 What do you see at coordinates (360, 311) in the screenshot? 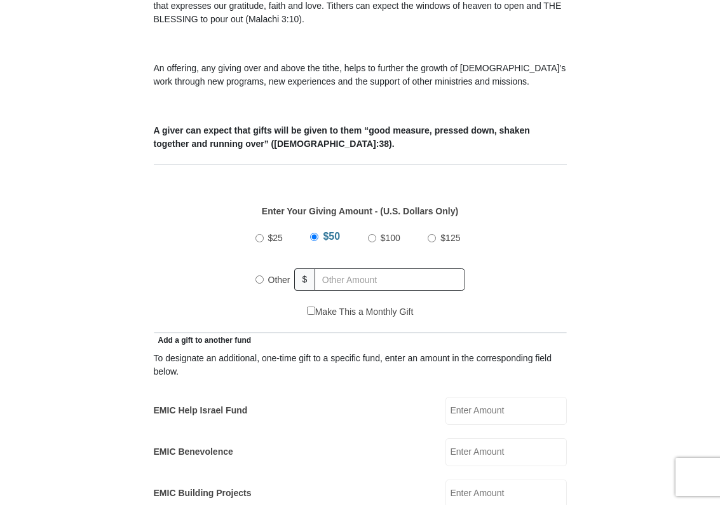
I see `label: Make This a Monthly Gift` at bounding box center [360, 311].